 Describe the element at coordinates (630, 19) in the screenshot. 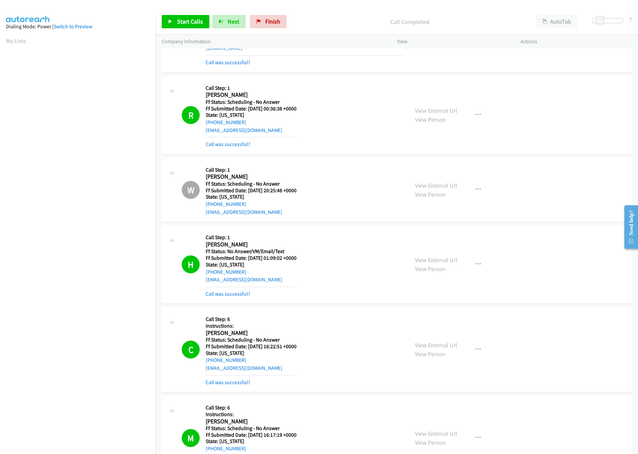

I see `div: 7` at that location.